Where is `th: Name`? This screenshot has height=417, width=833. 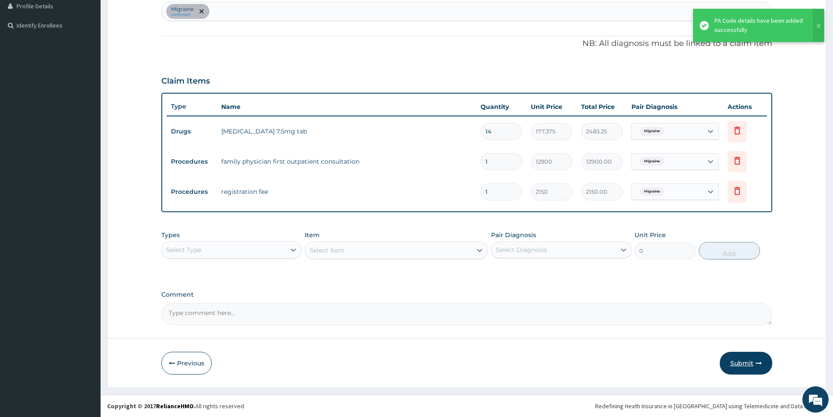
th: Name is located at coordinates (346, 107).